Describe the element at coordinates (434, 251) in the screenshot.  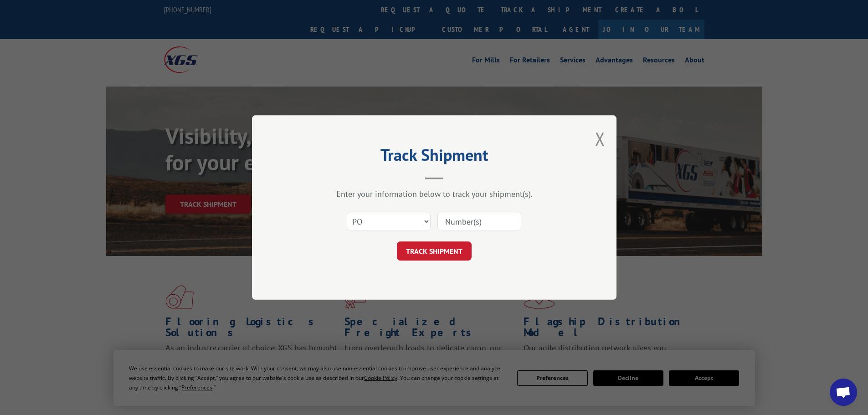
I see `button: TRACK SHIPMENT` at that location.